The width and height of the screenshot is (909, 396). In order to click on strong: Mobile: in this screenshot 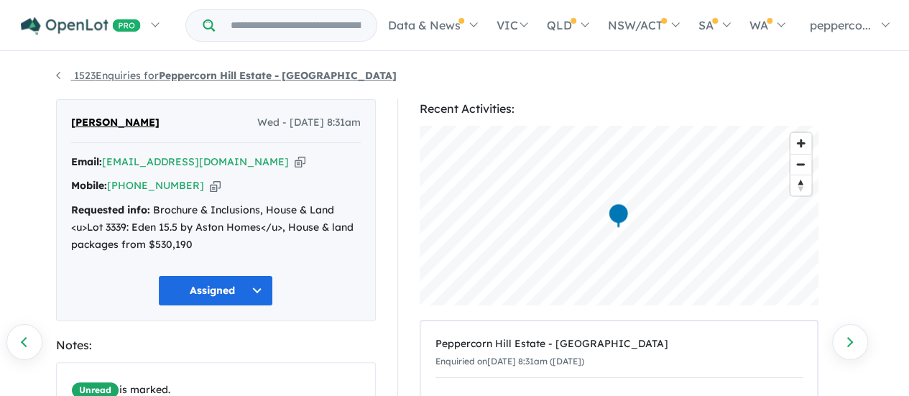, I will do `click(89, 185)`.